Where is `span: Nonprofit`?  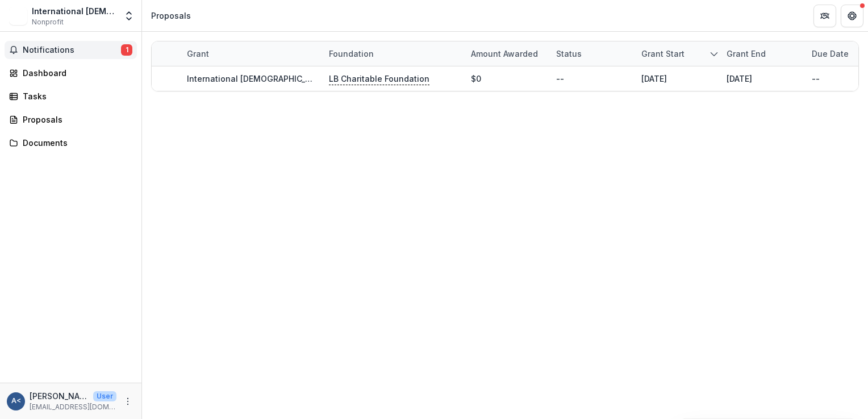
span: Nonprofit is located at coordinates (47, 22).